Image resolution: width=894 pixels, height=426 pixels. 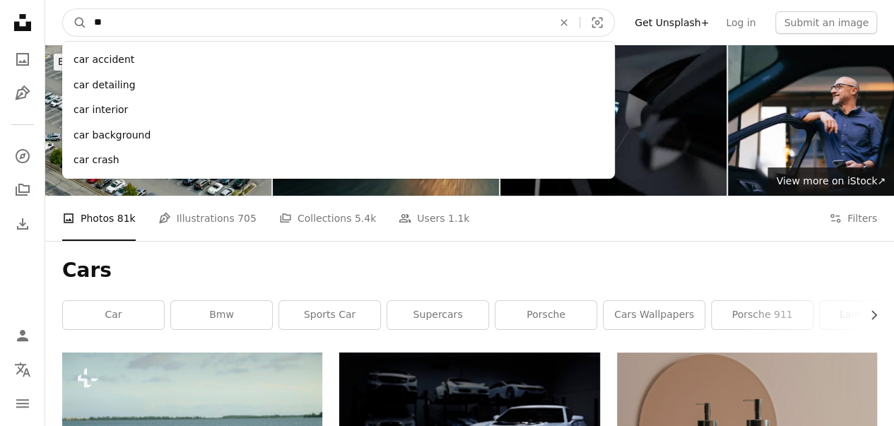 What do you see at coordinates (469, 271) in the screenshot?
I see `h1: Cars` at bounding box center [469, 271].